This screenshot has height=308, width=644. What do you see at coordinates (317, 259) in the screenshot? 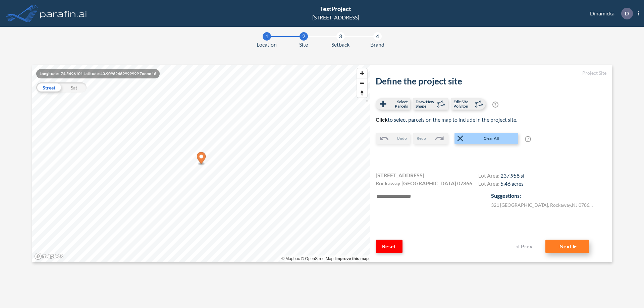
I see `a: OpenStreetMap` at bounding box center [317, 259].